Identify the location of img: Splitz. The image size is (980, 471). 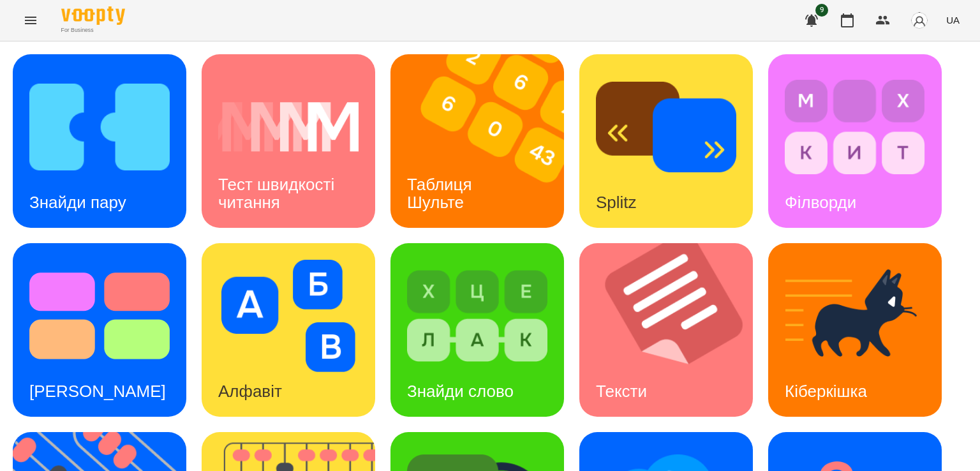
(666, 127).